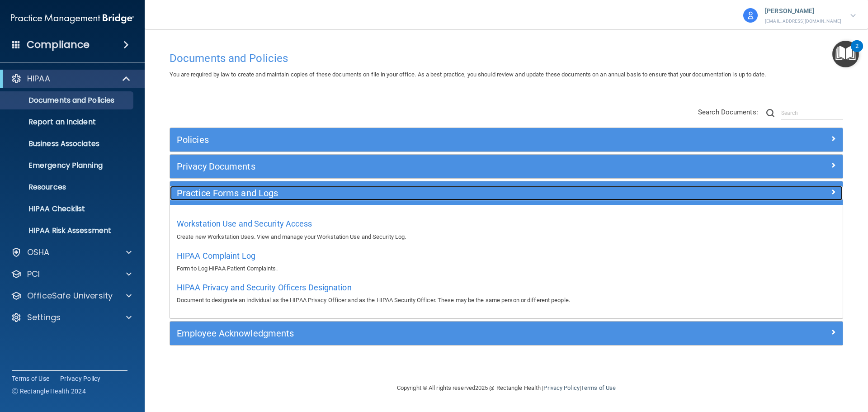 The width and height of the screenshot is (868, 412). What do you see at coordinates (44, 318) in the screenshot?
I see `p: Settings` at bounding box center [44, 318].